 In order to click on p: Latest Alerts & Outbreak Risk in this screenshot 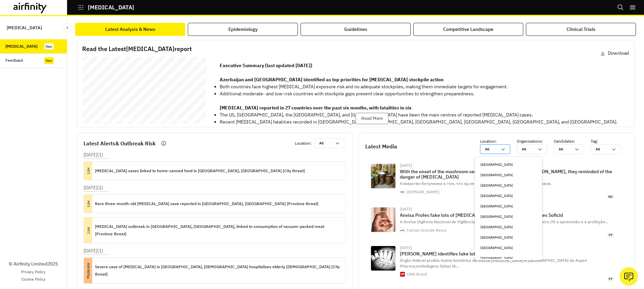, I will do `click(120, 143)`.